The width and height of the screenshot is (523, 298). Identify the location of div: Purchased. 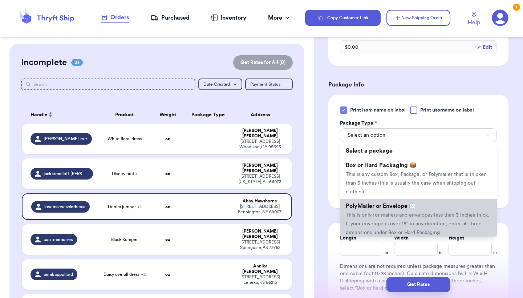
(170, 18).